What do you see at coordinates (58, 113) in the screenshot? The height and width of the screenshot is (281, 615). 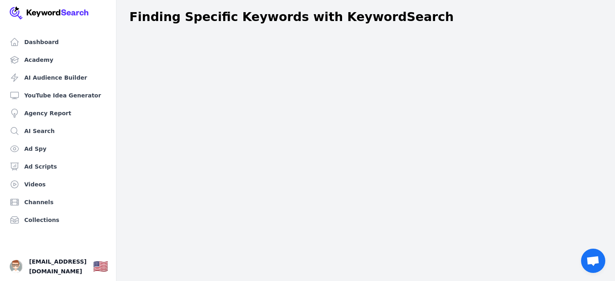 I see `a: Agency Report` at bounding box center [58, 113].